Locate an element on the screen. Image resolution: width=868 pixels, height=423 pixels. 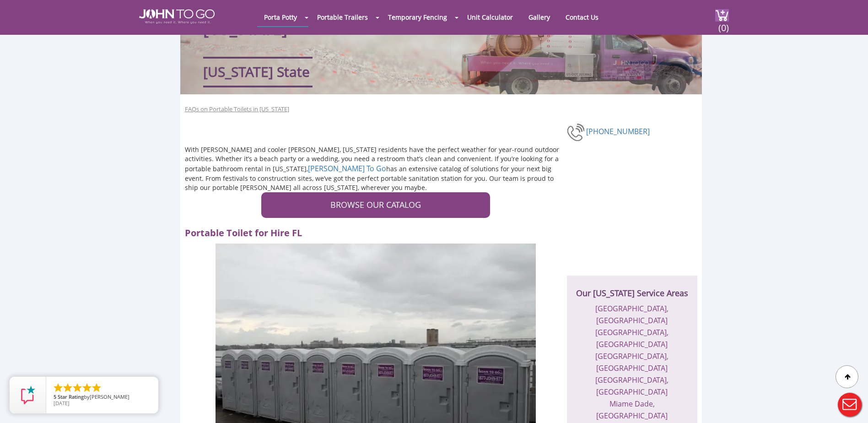
img: Review Rating is located at coordinates (28, 396).